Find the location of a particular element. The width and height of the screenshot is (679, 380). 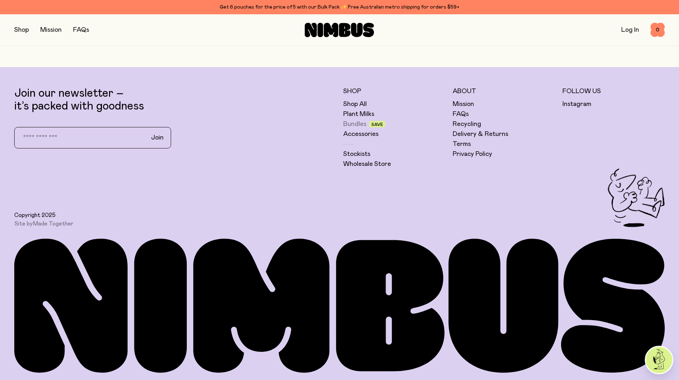

div: Get 6 pouches for the price of 5 with our Bulk Pack ✨ Free Australian metro shipping for orders $59+ is located at coordinates (340, 7).